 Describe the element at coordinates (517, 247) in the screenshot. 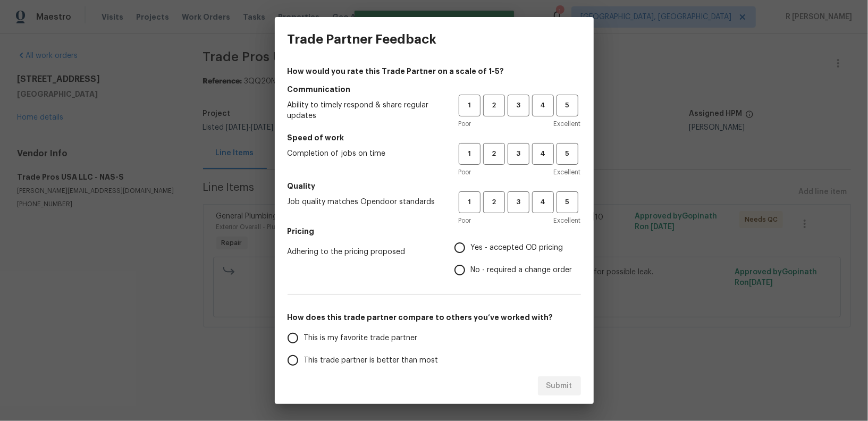

I see `span: Yes - accepted OD pricing` at that location.